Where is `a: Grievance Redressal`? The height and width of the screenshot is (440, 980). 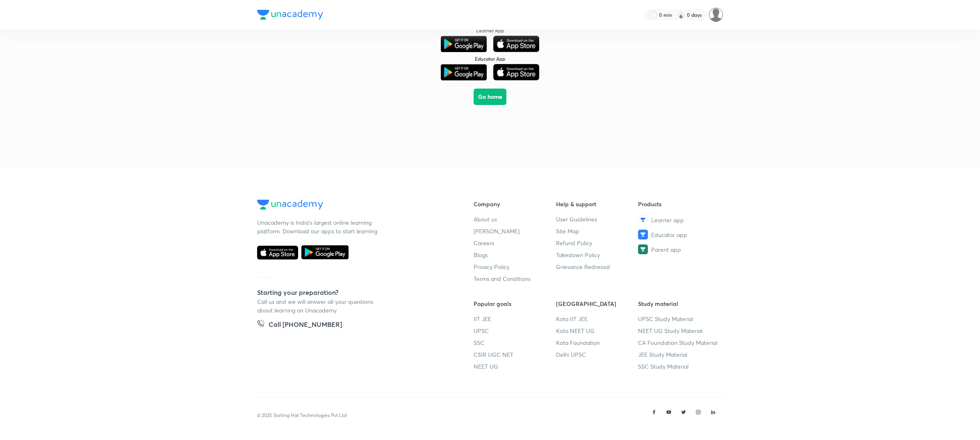 a: Grievance Redressal is located at coordinates (597, 267).